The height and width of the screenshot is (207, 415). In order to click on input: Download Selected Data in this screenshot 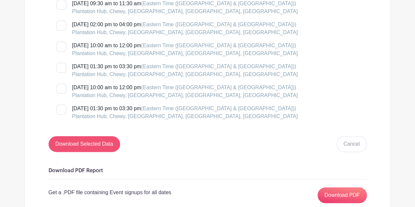, I will do `click(84, 144)`.